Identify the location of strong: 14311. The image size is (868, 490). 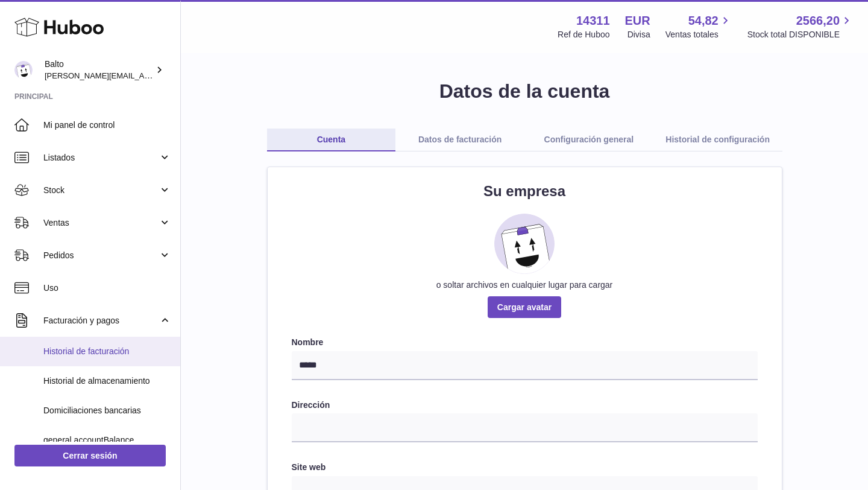
(593, 21).